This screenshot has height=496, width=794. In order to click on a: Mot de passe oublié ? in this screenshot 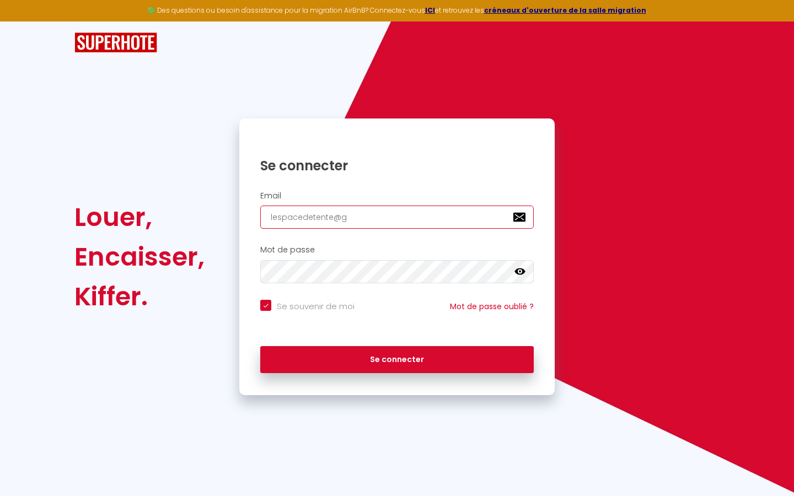, I will do `click(492, 307)`.